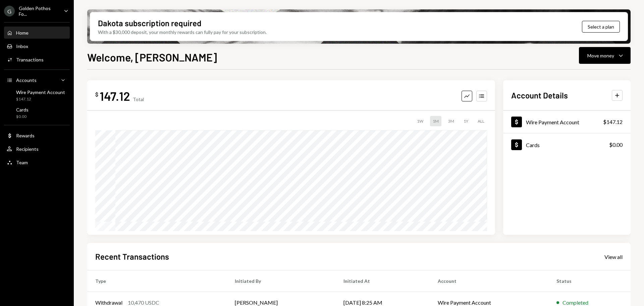  Describe the element at coordinates (466, 121) in the screenshot. I see `div: 1Y` at that location.